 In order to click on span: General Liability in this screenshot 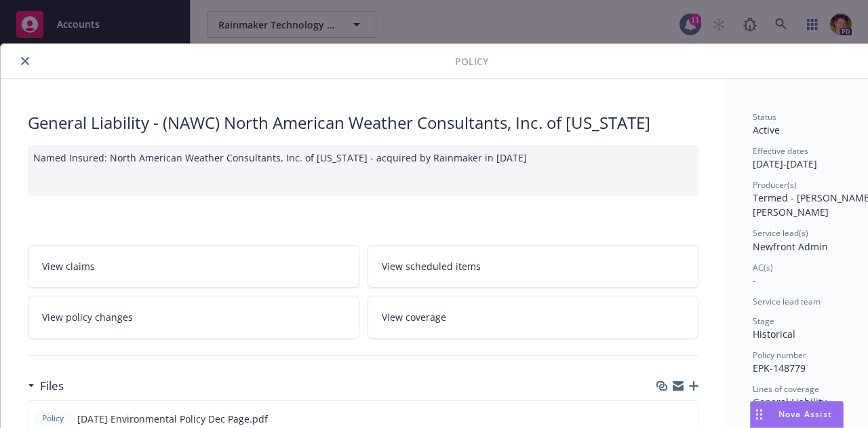, I will do `click(789, 402)`.